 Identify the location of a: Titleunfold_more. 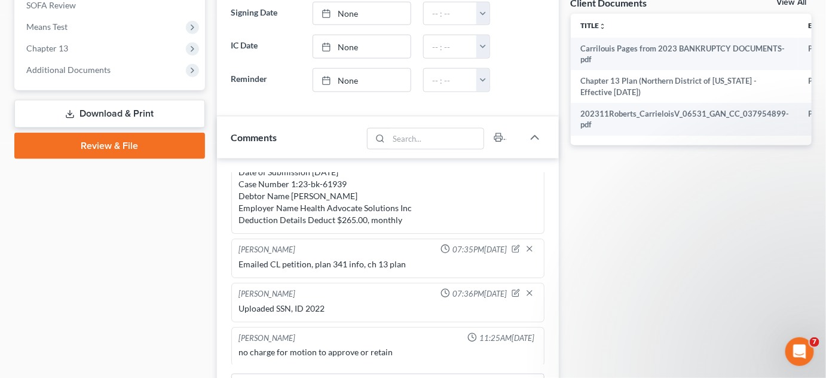
(593, 25).